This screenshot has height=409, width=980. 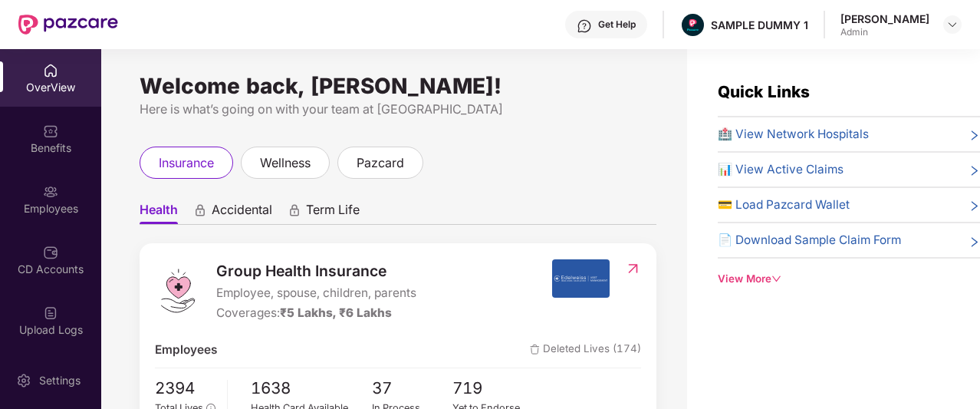 What do you see at coordinates (793, 134) in the screenshot?
I see `span: 🏥 View Network Hospitals` at bounding box center [793, 134].